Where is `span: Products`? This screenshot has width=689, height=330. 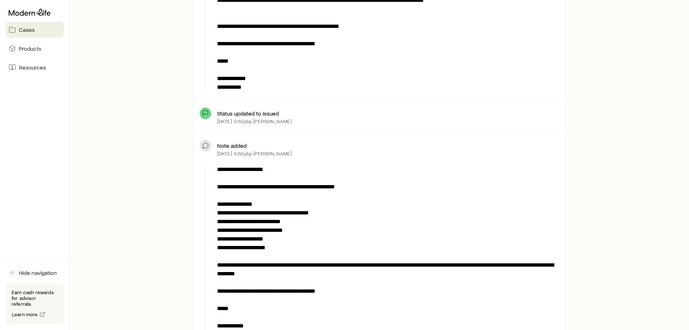
span: Products is located at coordinates (30, 48).